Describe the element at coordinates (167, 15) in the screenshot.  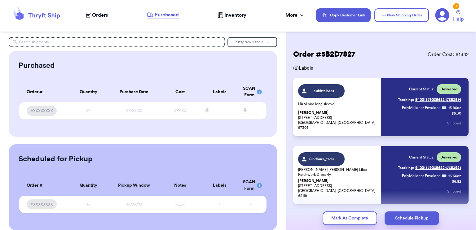
I see `span: Purchased` at that location.